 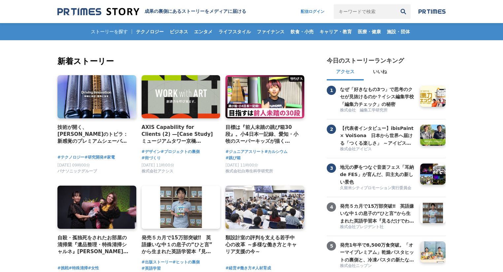 What do you see at coordinates (158, 171) in the screenshot?
I see `span: 株式会社アクシス` at bounding box center [158, 171].